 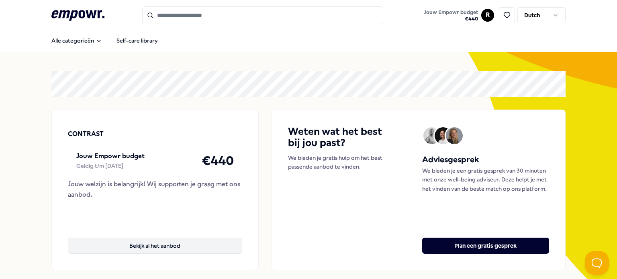 I want to click on h4: € 440, so click(x=218, y=161).